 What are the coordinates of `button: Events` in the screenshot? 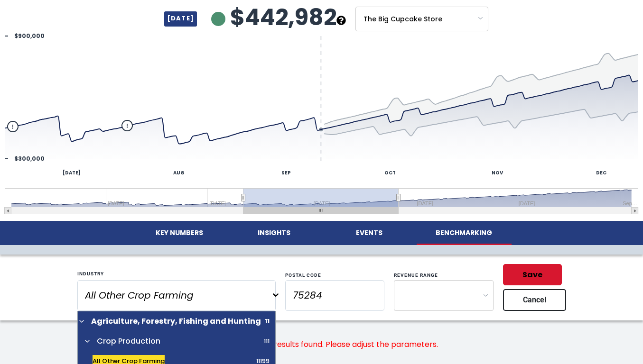 It's located at (369, 233).